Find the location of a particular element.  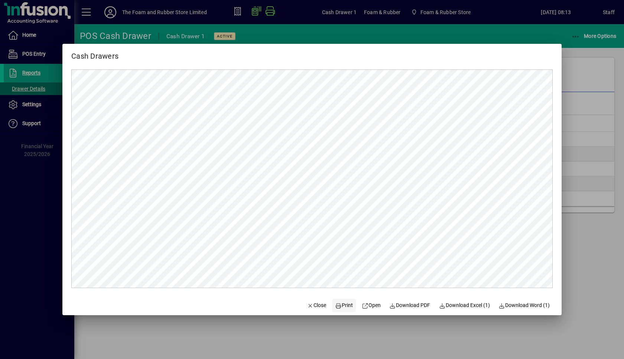

span: Download PDF is located at coordinates (410, 305).